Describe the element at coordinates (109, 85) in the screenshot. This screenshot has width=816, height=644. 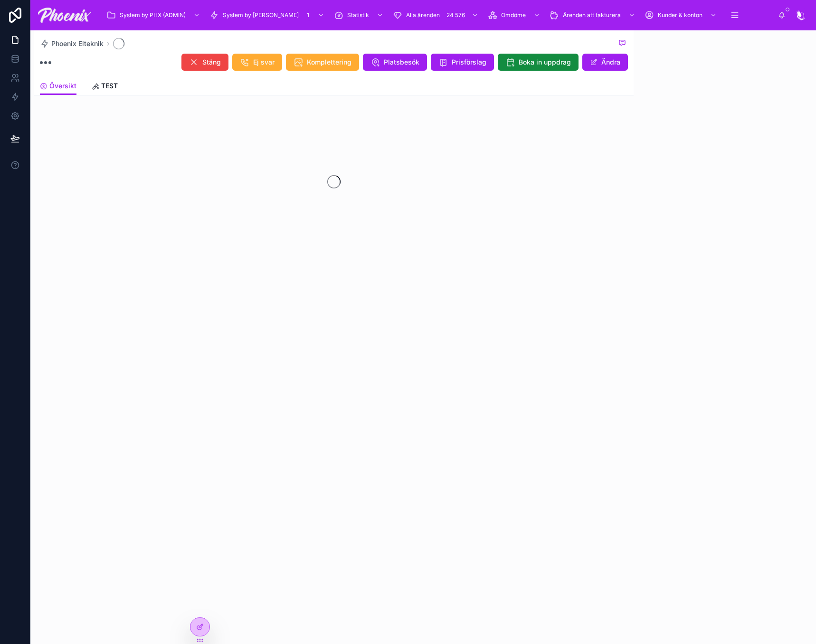
I see `span: TEST` at that location.